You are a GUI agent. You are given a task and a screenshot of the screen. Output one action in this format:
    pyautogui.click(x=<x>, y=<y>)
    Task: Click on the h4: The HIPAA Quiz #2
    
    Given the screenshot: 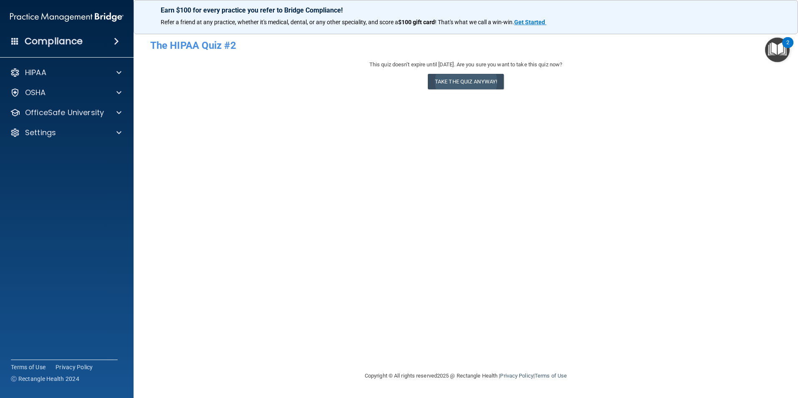 What is the action you would take?
    pyautogui.click(x=466, y=46)
    